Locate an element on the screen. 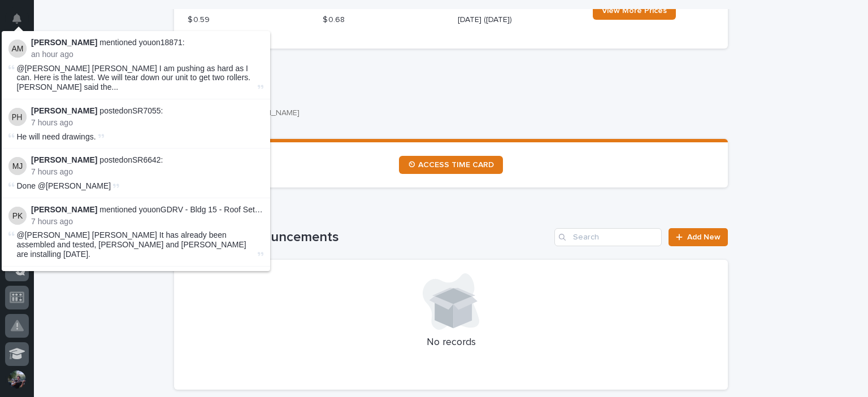 The width and height of the screenshot is (868, 397). img: Paul Hershberger is located at coordinates (18, 117).